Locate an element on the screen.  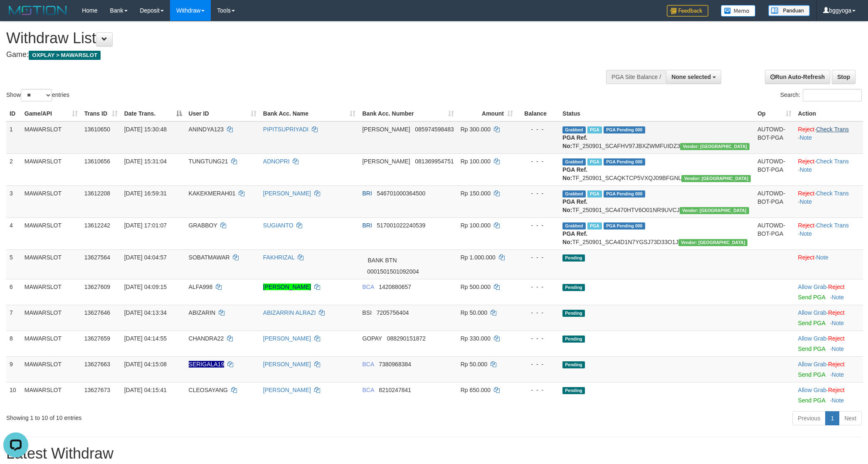
a: Allow Grab is located at coordinates (812, 390).